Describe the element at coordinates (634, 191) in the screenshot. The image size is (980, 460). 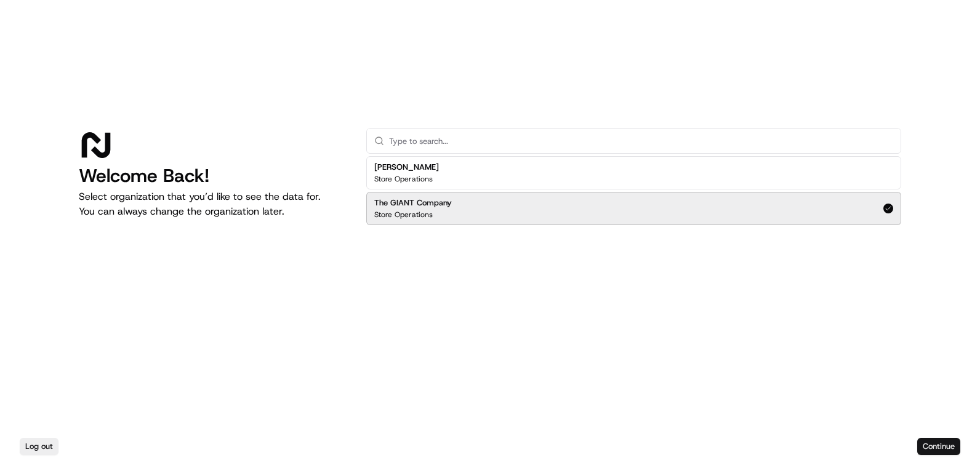
I see `div: Suggestions` at that location.